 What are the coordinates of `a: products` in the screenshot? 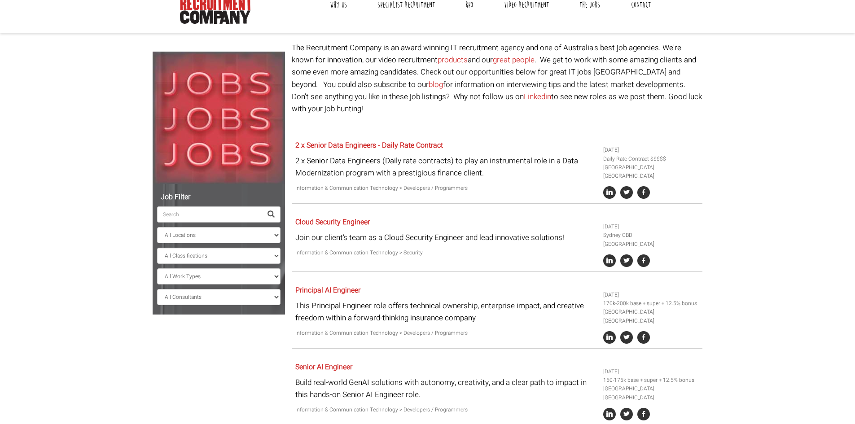 It's located at (453, 60).